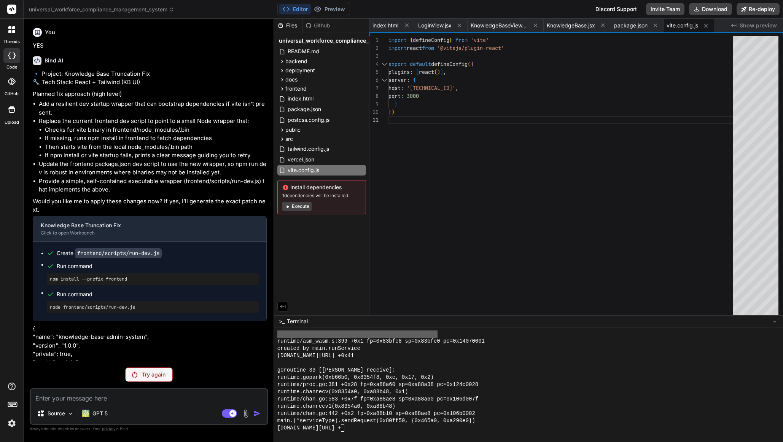  Describe the element at coordinates (289, 139) in the screenshot. I see `span: src` at that location.